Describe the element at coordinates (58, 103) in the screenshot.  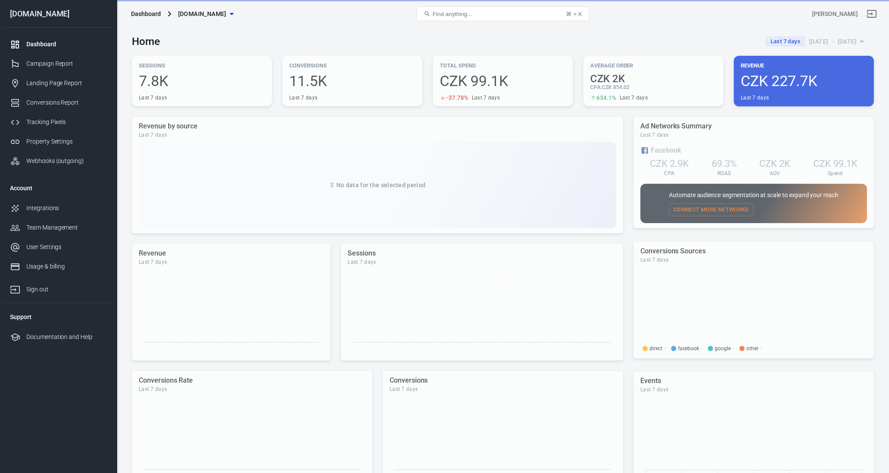
I see `a: Conversions Report` at that location.